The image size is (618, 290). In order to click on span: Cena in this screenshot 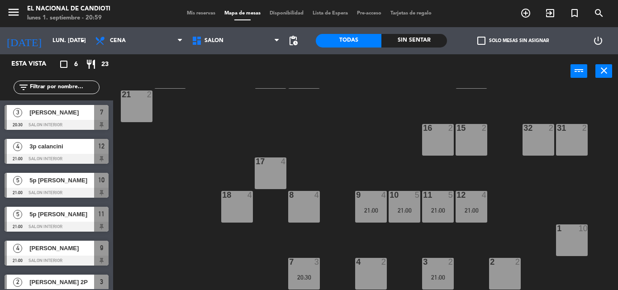, I will do `click(118, 41)`.